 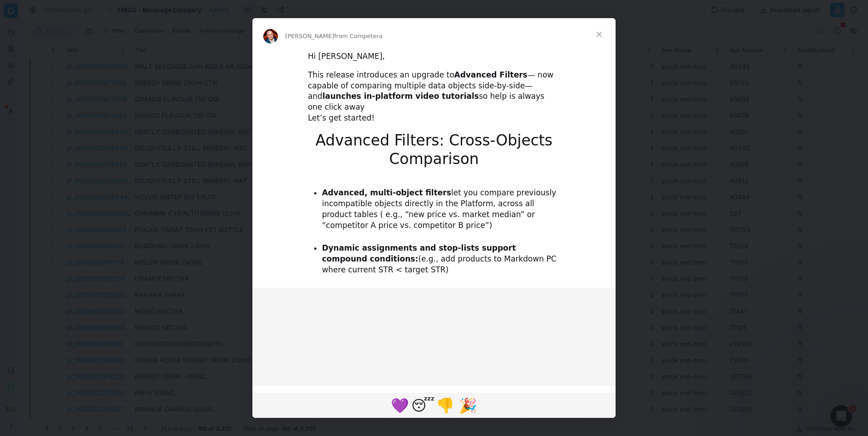 What do you see at coordinates (599, 34) in the screenshot?
I see `span: Close` at bounding box center [599, 34].